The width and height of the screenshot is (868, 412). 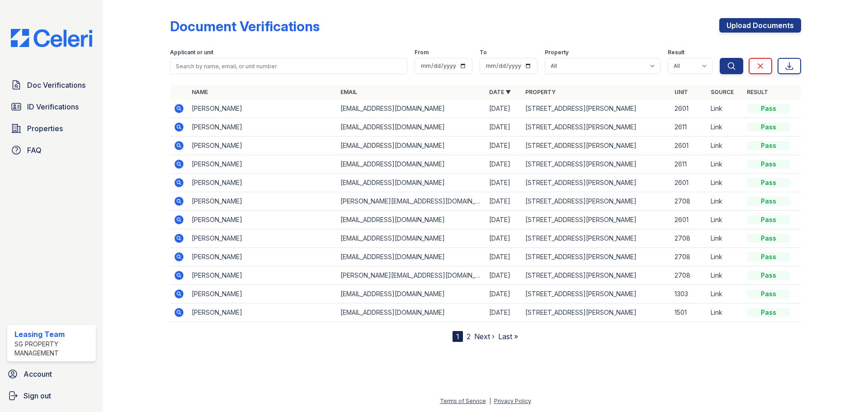 I want to click on a: Source, so click(x=722, y=92).